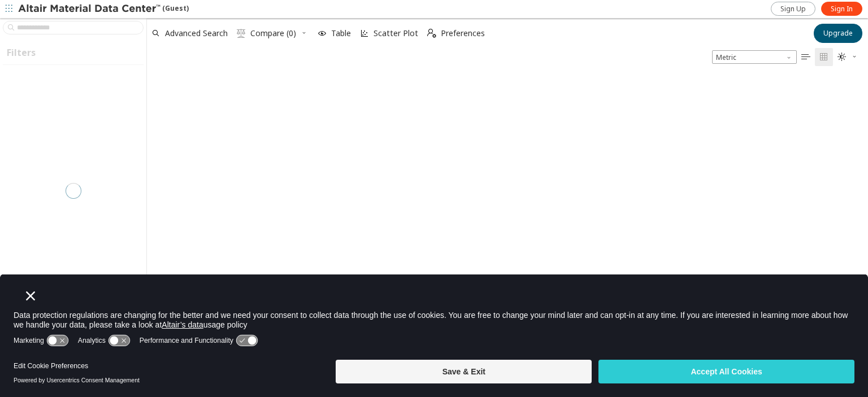  What do you see at coordinates (847, 57) in the screenshot?
I see `button: Theme` at bounding box center [847, 57].